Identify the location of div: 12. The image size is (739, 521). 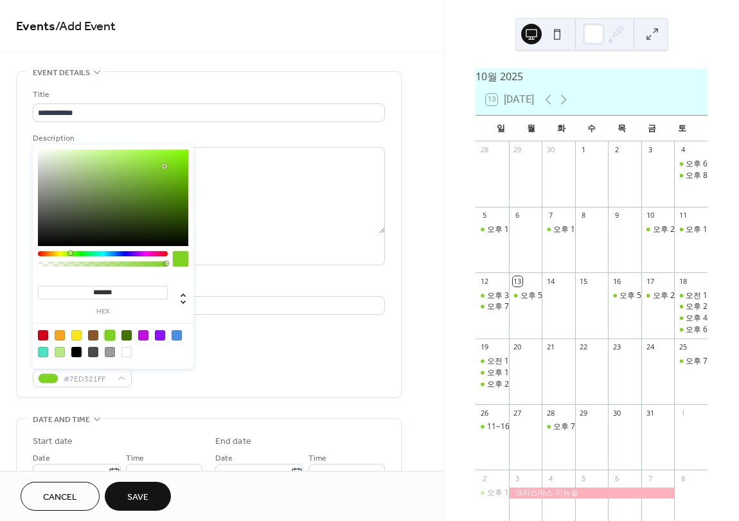
(484, 281).